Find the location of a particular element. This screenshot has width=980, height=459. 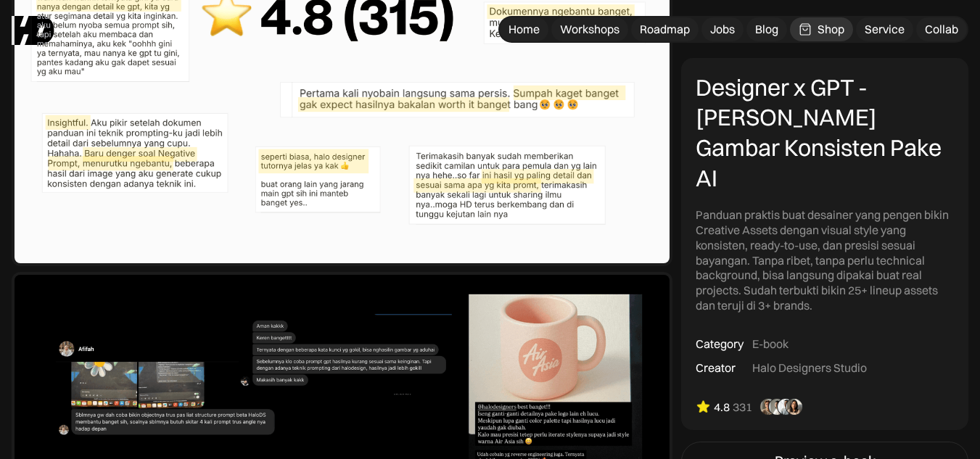

a: Blog is located at coordinates (767, 29).